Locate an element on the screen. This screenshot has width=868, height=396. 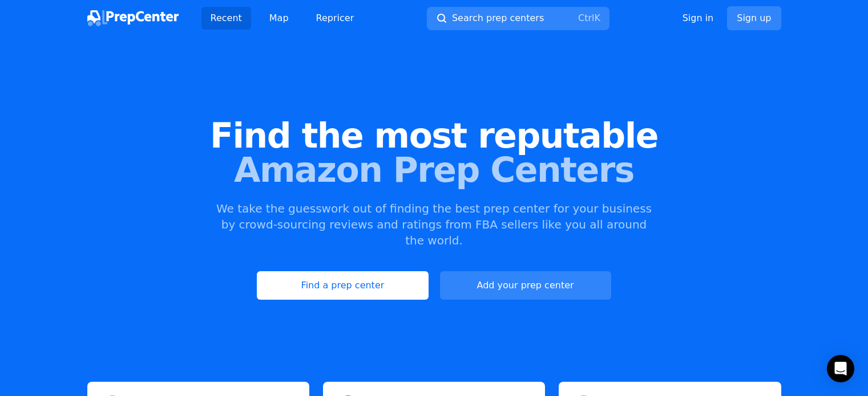
span: Search prep centers is located at coordinates (498, 18).